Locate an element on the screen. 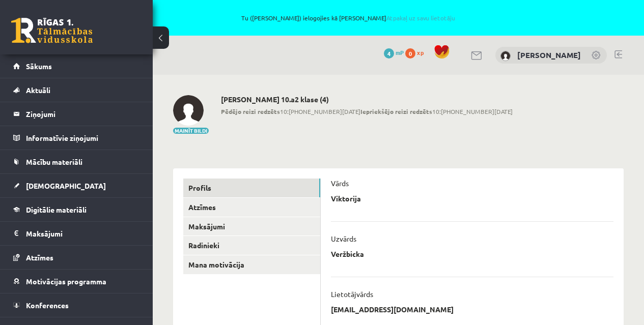 The width and height of the screenshot is (644, 325). a: Mācību materiāli is located at coordinates (76, 162).